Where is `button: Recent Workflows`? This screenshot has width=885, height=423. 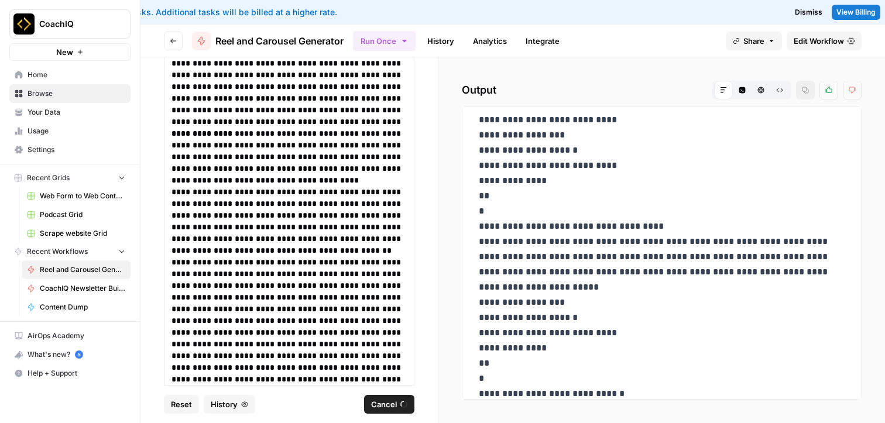 button: Recent Workflows is located at coordinates (70, 252).